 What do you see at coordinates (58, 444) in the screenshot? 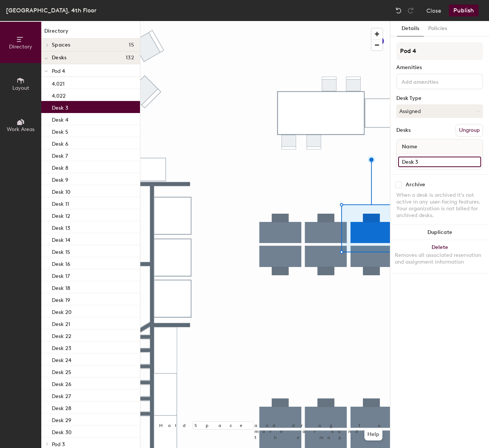
I see `span: Pod 3` at bounding box center [58, 444].